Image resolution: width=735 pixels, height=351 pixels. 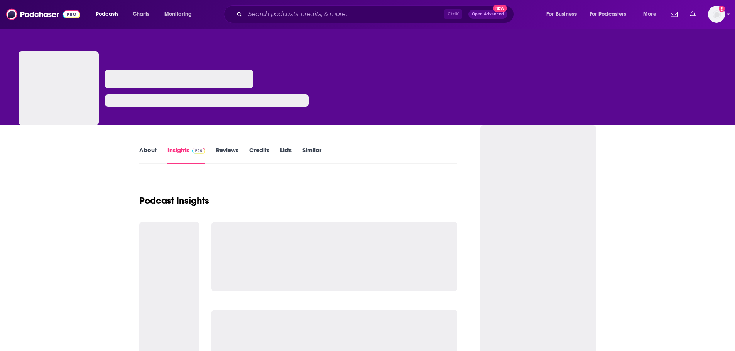 What do you see at coordinates (500, 8) in the screenshot?
I see `span: New` at bounding box center [500, 8].